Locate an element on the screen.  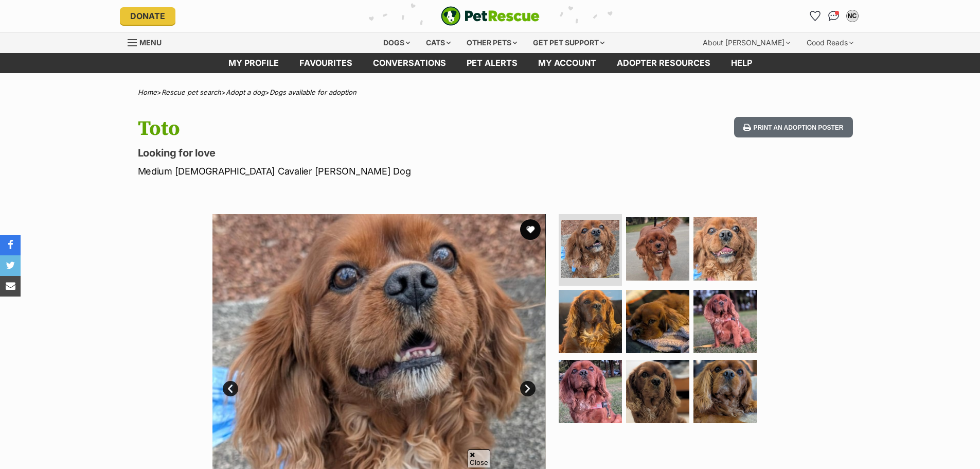
a: Dogs available for adoption is located at coordinates (312, 92).